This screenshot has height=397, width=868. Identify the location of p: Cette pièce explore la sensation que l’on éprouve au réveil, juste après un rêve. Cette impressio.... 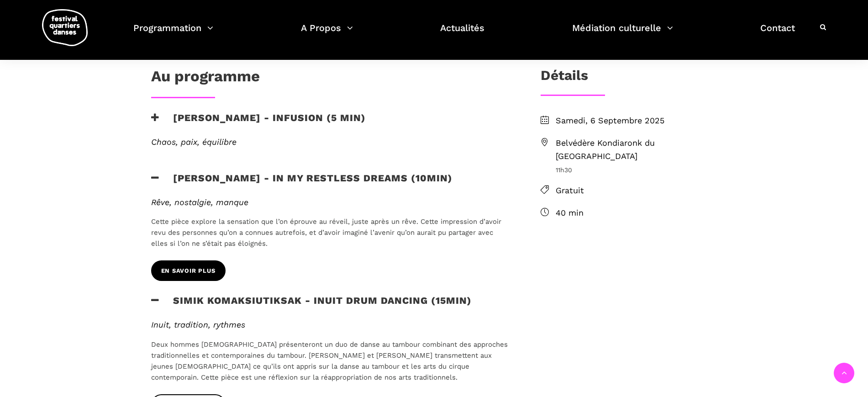
(331, 233).